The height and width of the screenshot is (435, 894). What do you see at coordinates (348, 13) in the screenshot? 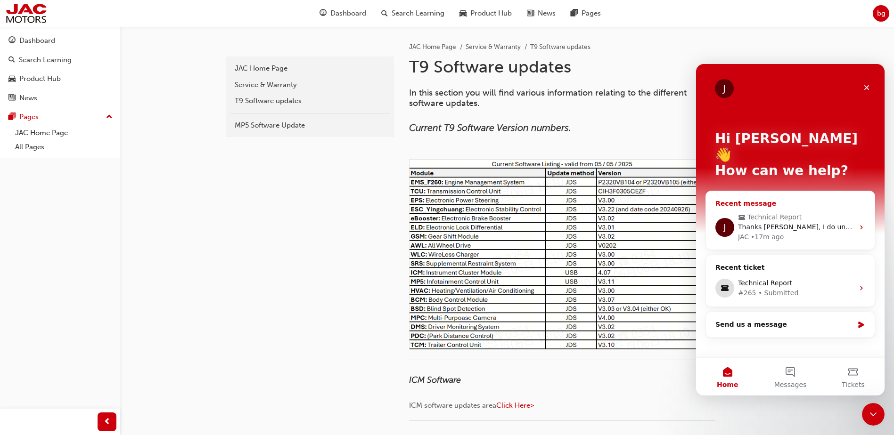
I see `span: Dashboard` at bounding box center [348, 13].